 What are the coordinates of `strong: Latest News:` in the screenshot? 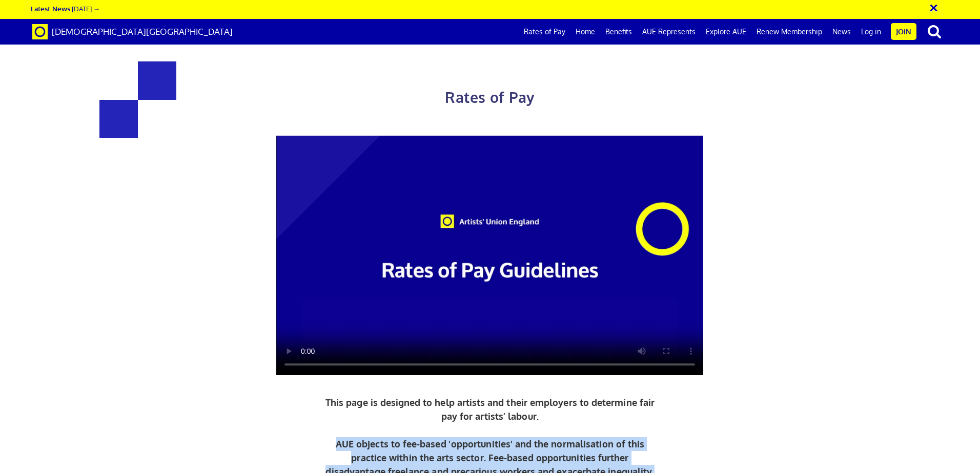 It's located at (52, 8).